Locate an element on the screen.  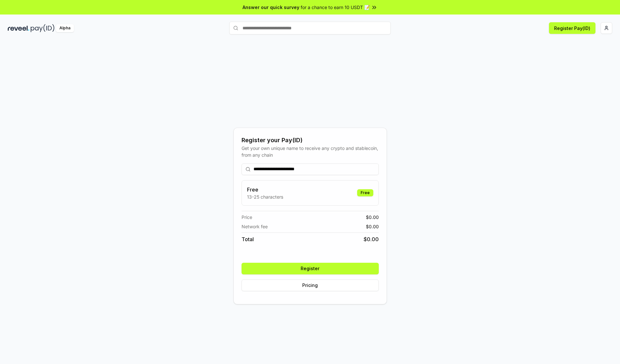
button: Pricing is located at coordinates (310, 285).